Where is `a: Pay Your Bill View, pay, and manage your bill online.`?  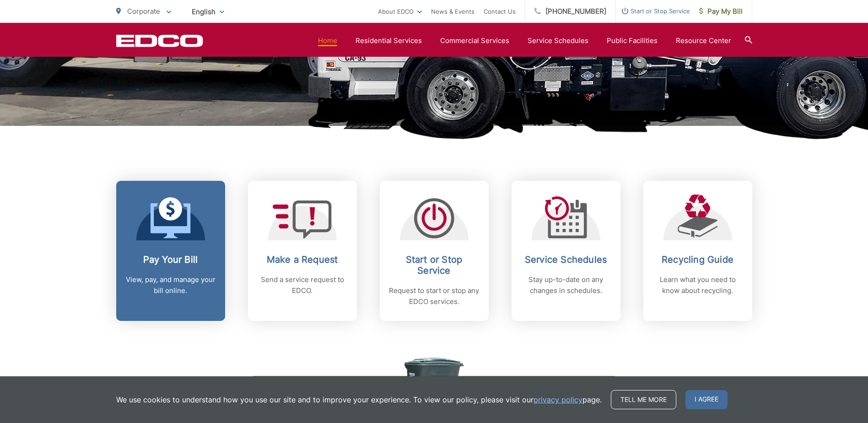
a: Pay Your Bill View, pay, and manage your bill online. is located at coordinates (171, 251).